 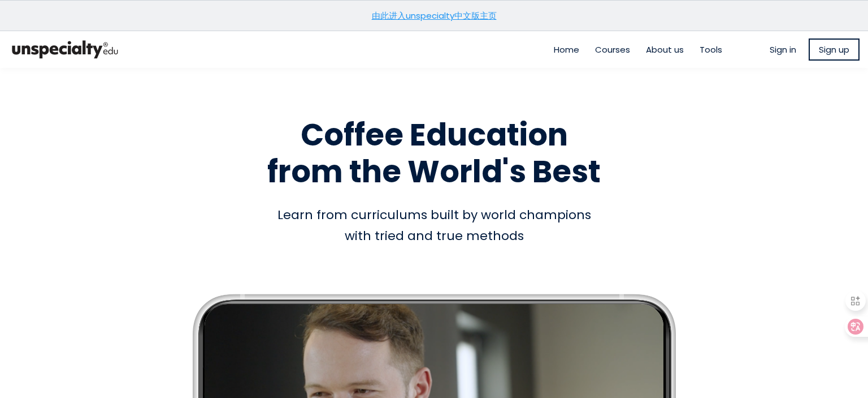 What do you see at coordinates (434, 225) in the screenshot?
I see `div: Learn from curriculums built by world champions with tried and true methods` at bounding box center [434, 225].